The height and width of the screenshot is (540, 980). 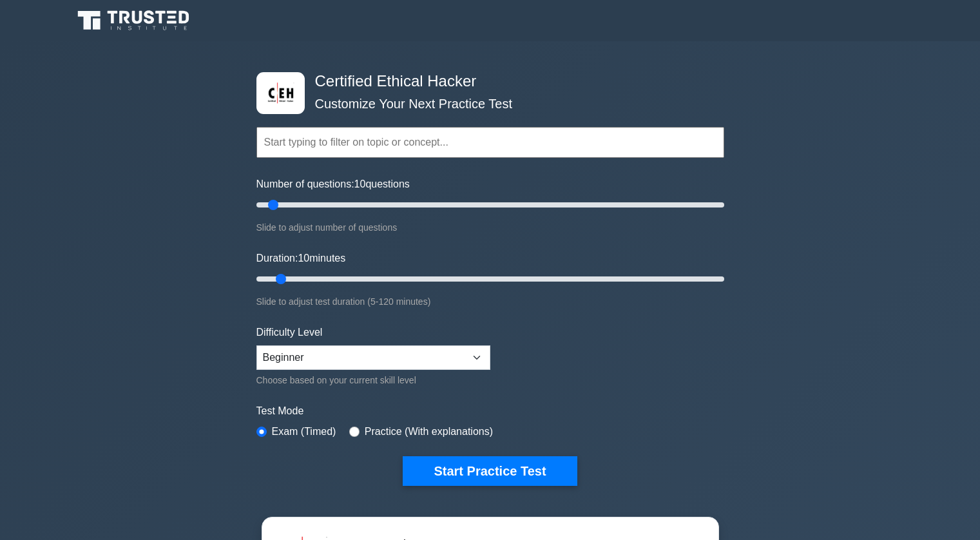 What do you see at coordinates (490, 472) in the screenshot?
I see `button: Start Practice Test` at bounding box center [490, 472].